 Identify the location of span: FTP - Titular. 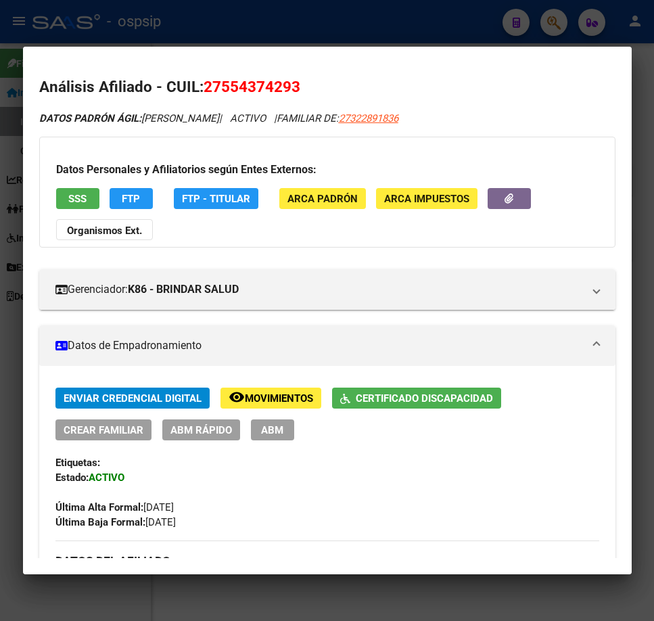
(216, 199).